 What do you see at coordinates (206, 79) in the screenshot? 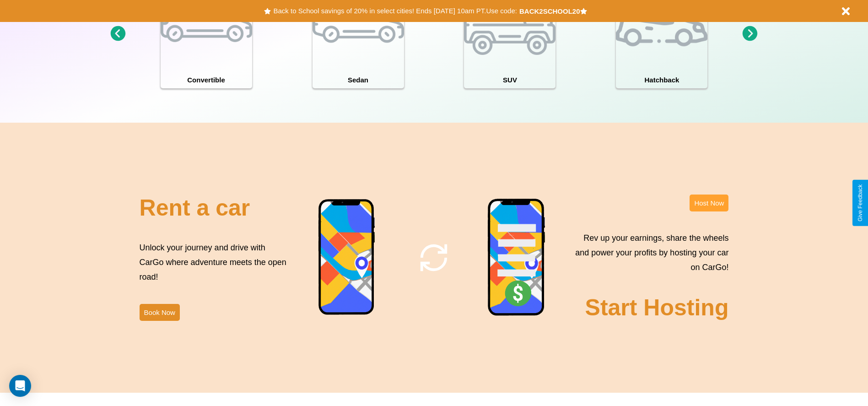
I see `h4: Convertible` at bounding box center [206, 79].